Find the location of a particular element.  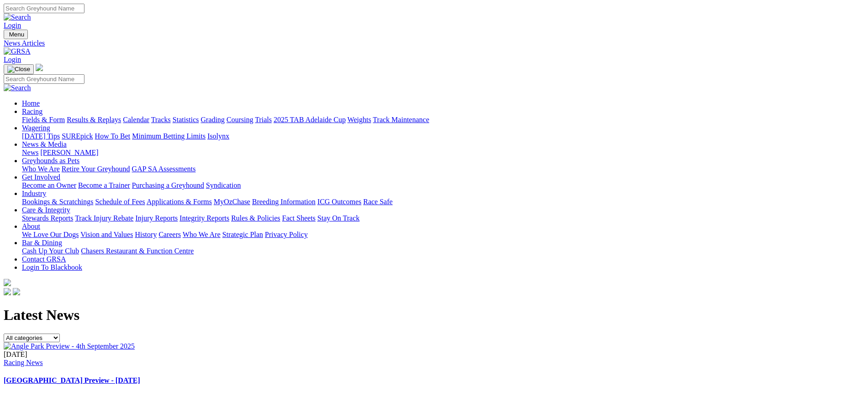

a: Login To Blackbook is located at coordinates (52, 267).